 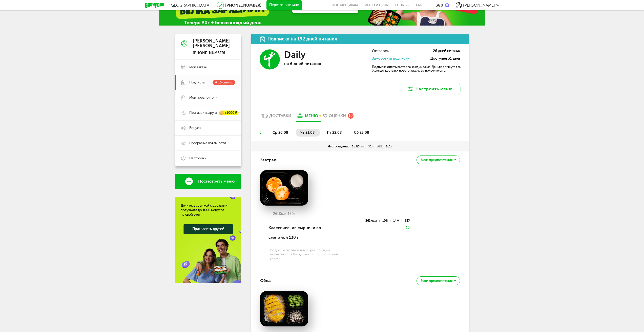 I want to click on a: Мои заказы, so click(x=208, y=67).